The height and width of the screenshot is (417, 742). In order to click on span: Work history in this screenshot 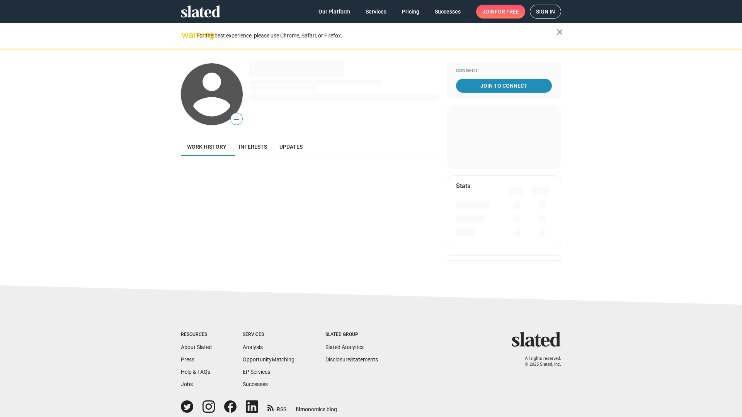, I will do `click(207, 147)`.